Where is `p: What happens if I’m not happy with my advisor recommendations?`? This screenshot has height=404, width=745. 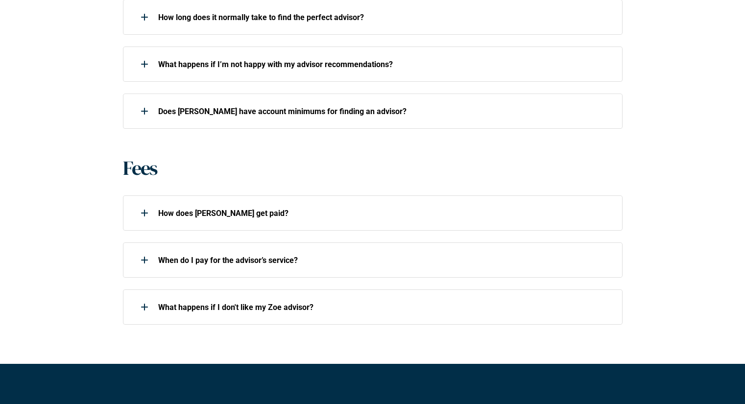
p: What happens if I’m not happy with my advisor recommendations? is located at coordinates (384, 64).